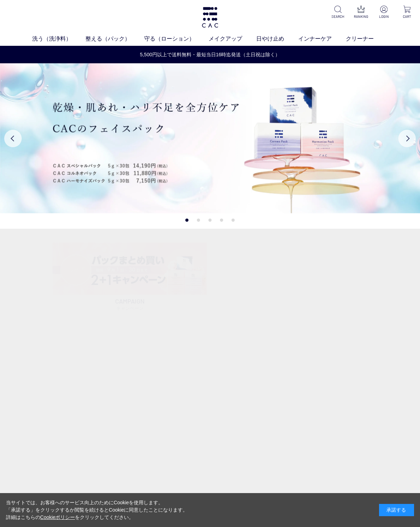 The height and width of the screenshot is (527, 420). Describe the element at coordinates (407, 138) in the screenshot. I see `button: Next` at that location.